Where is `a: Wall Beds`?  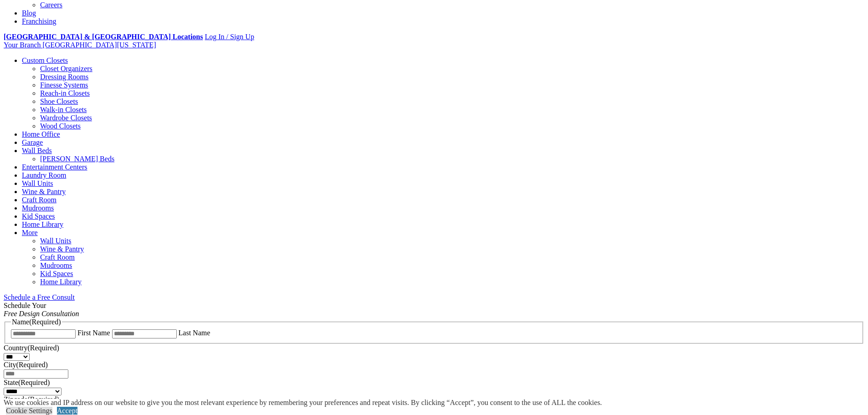 a: Wall Beds is located at coordinates (37, 151).